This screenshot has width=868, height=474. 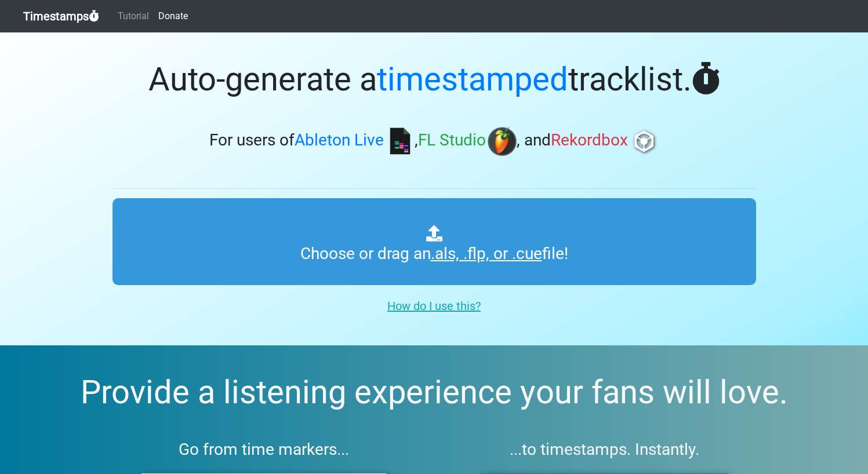 What do you see at coordinates (61, 16) in the screenshot?
I see `a: Timestamps` at bounding box center [61, 16].